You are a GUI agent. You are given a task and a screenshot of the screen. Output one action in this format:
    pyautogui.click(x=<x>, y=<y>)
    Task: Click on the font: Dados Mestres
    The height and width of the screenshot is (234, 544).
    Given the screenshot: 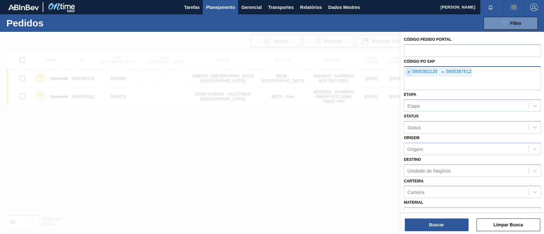 What is the action you would take?
    pyautogui.click(x=344, y=7)
    